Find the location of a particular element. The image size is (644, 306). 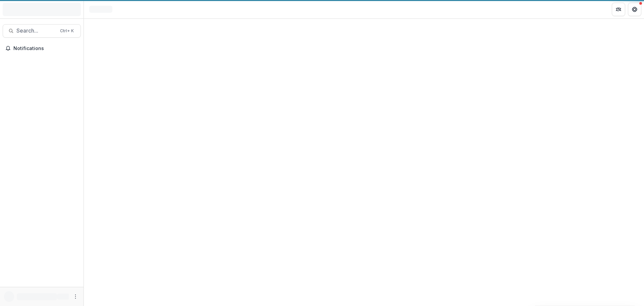

button: Notifications is located at coordinates (42, 48).